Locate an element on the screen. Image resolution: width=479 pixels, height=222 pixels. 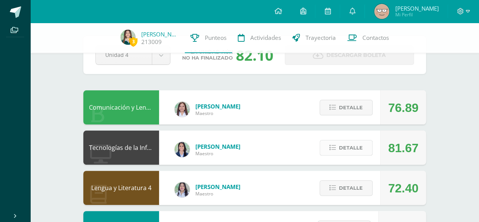
div: 76.89 is located at coordinates (404, 108).